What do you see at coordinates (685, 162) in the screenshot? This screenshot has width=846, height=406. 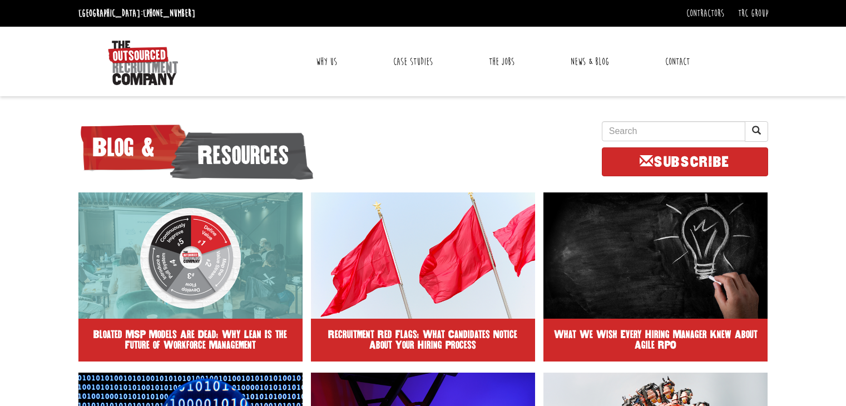 I see `a: SUBSCRIBE` at bounding box center [685, 162].